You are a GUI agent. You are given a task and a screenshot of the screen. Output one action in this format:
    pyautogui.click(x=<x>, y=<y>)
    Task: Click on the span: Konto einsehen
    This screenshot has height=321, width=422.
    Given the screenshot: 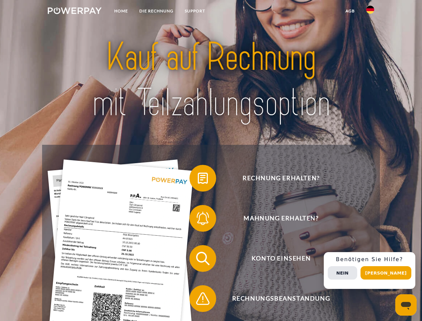 What is the action you would take?
    pyautogui.click(x=281, y=258)
    